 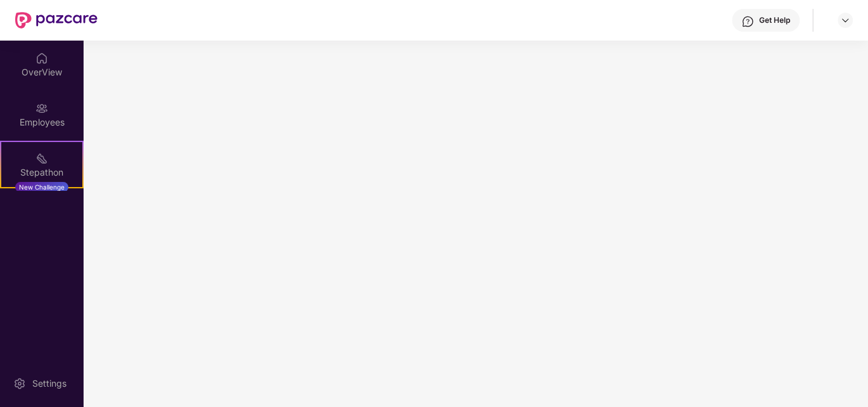 I want to click on div: Settings, so click(x=49, y=383).